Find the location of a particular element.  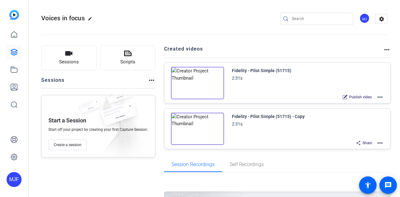

mat-icon: message is located at coordinates (388, 185).